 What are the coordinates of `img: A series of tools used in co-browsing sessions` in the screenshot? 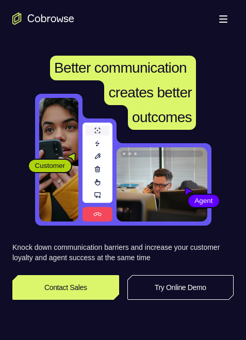 It's located at (97, 172).